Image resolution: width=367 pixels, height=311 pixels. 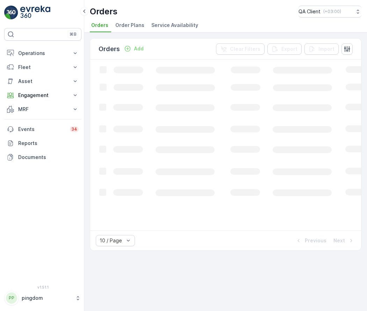 What do you see at coordinates (42, 129) in the screenshot?
I see `p: Events` at bounding box center [42, 129].